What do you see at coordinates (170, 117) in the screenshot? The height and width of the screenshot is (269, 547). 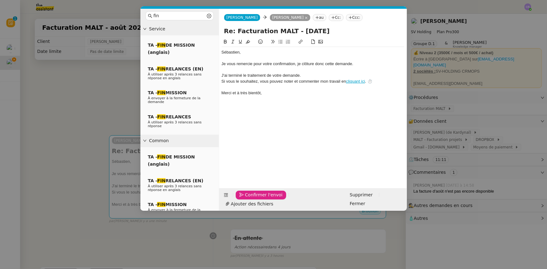 I see `span: TA - RELANCES` at bounding box center [170, 117].